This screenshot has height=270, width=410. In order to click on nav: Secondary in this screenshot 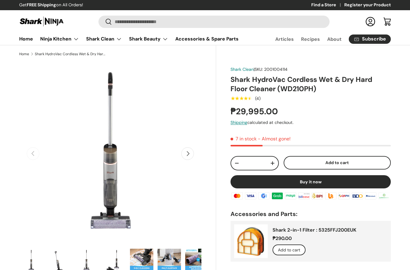, I will do `click(326, 39)`.